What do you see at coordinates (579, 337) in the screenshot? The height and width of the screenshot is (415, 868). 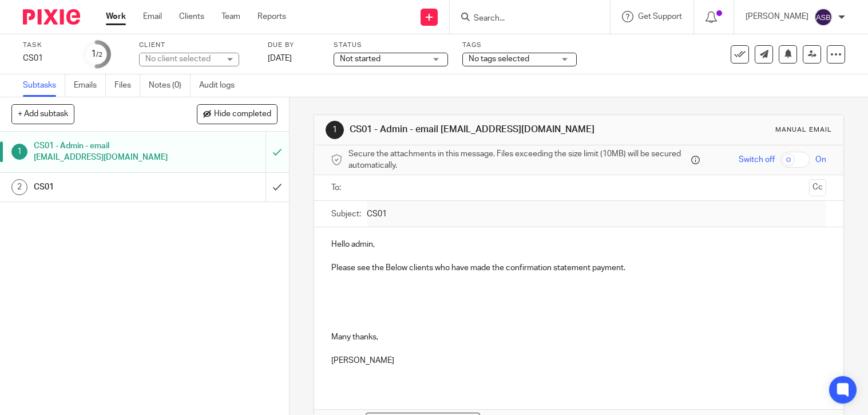 I see `p: Many thanks,` at bounding box center [579, 337].